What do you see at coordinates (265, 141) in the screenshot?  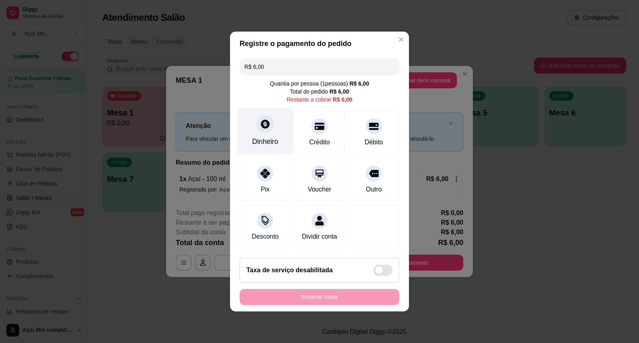 I see `div: Dinheiro` at bounding box center [265, 141].